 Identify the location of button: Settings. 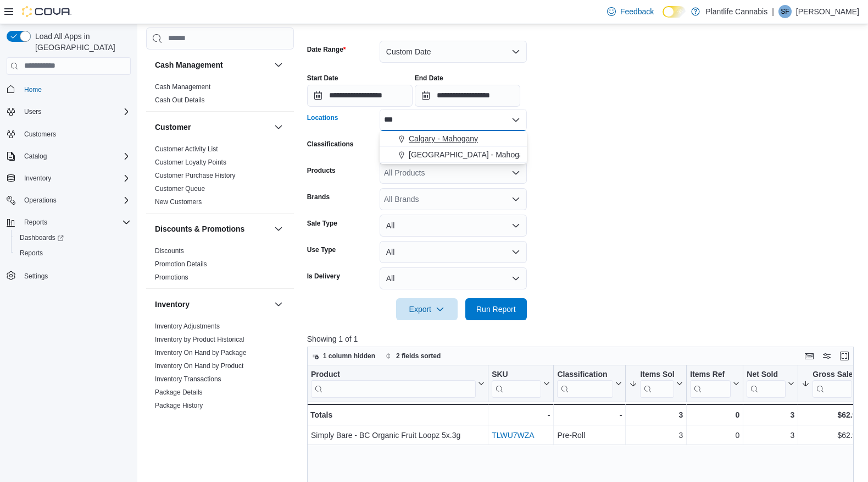
(69, 275).